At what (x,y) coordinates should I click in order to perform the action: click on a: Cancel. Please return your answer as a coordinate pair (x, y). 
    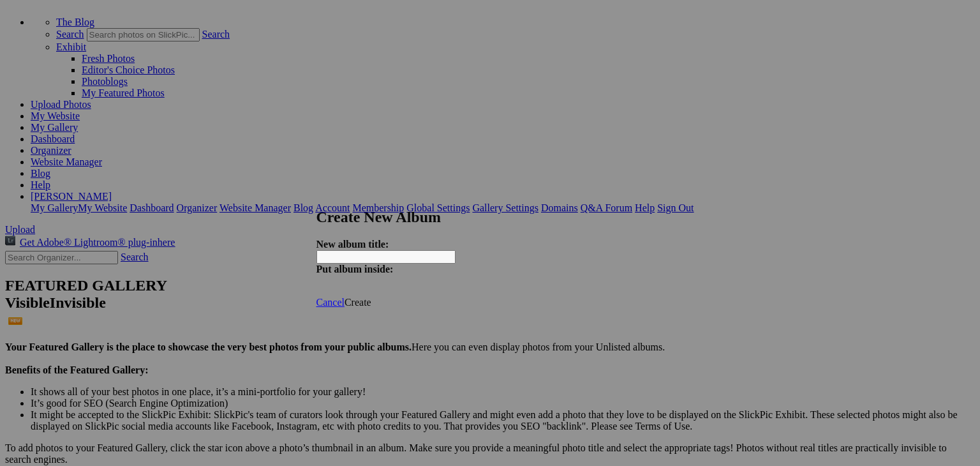
    Looking at the image, I should click on (331, 302).